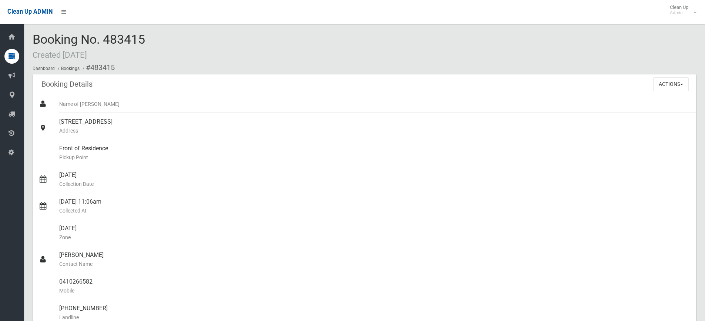 This screenshot has width=705, height=321. Describe the element at coordinates (681, 10) in the screenshot. I see `span: Clean Up` at that location.